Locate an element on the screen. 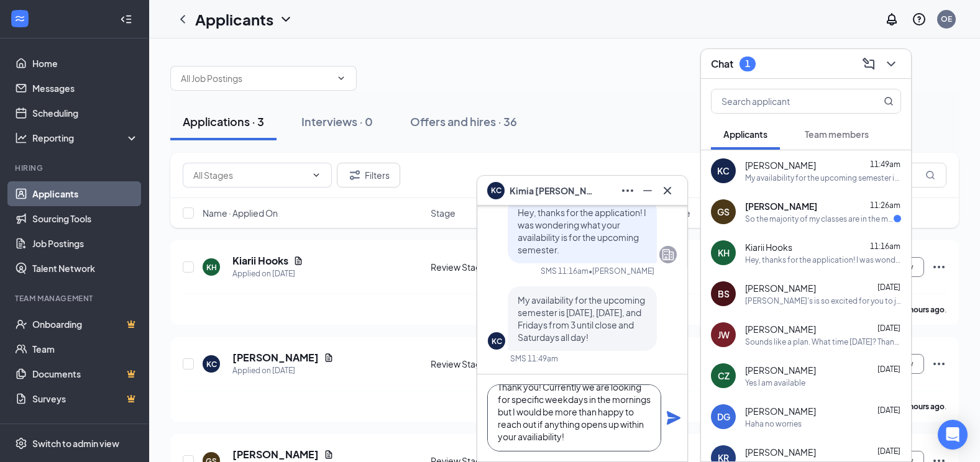  b: 16 hours ago is located at coordinates (921, 309).